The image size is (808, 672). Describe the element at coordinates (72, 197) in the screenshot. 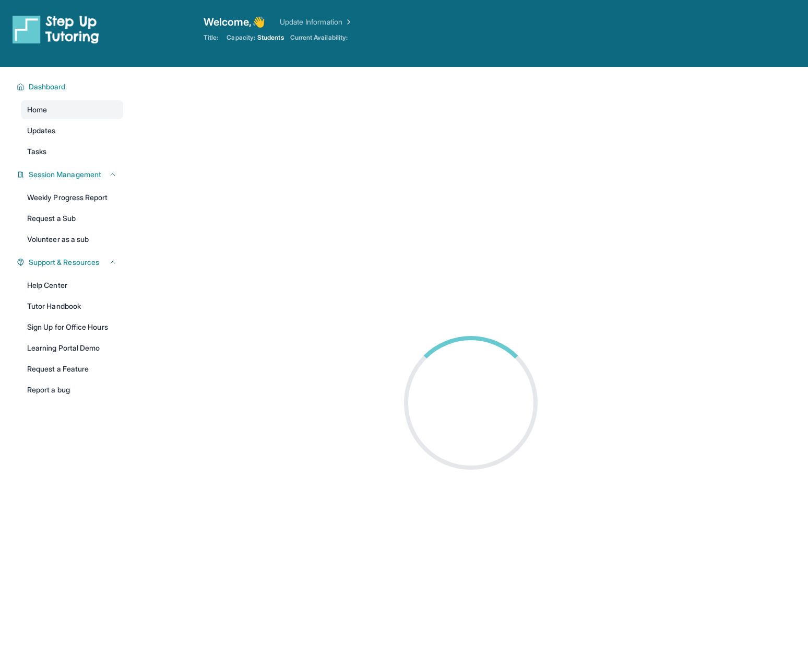

I see `a: Weekly Progress Report` at that location.